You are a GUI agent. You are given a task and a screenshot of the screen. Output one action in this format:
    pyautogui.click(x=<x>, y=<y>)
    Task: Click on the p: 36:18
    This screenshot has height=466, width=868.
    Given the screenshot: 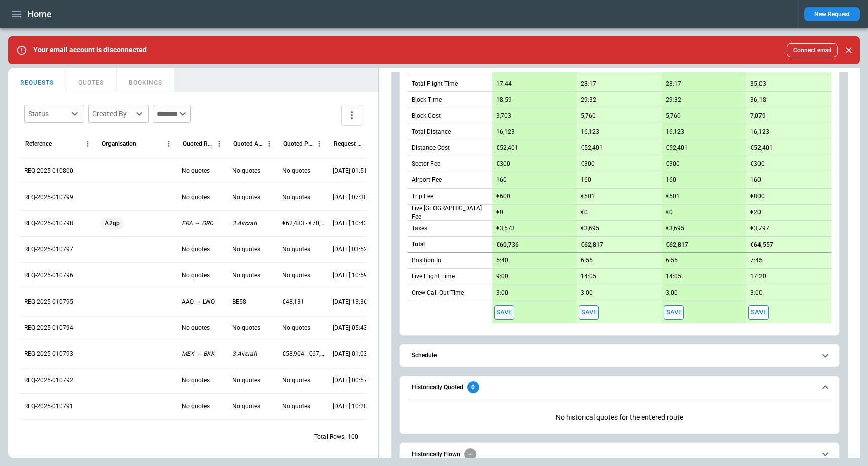 What is the action you would take?
    pyautogui.click(x=758, y=99)
    